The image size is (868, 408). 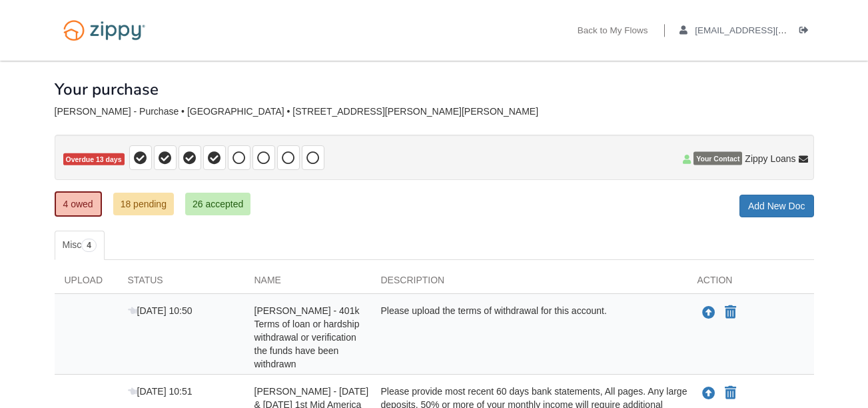 I want to click on div: Action, so click(x=751, y=284).